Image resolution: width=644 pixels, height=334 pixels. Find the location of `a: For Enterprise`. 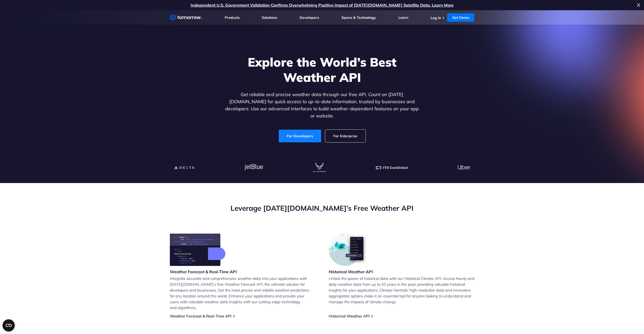

a: For Enterprise is located at coordinates (346, 136).